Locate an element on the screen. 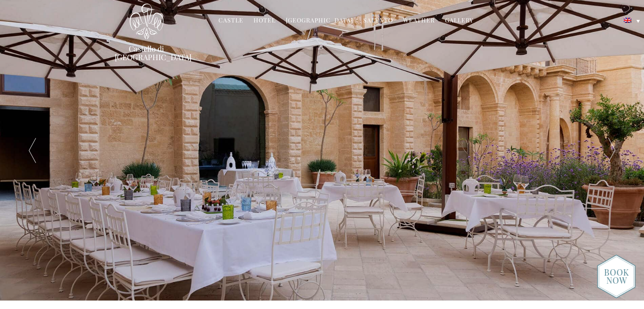 Image resolution: width=644 pixels, height=309 pixels. a: Hotel is located at coordinates (264, 20).